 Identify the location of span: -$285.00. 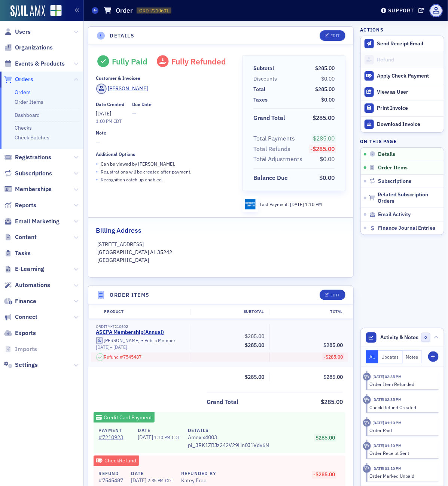
(323, 148).